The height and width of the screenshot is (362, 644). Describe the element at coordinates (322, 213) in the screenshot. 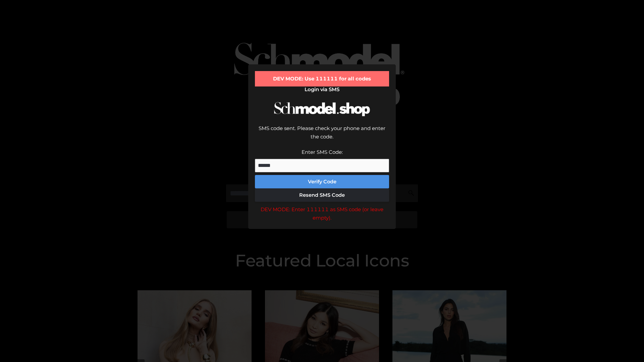

I see `div: DEV MODE: Enter 111111 as SMS code (or leave empty).` at that location.